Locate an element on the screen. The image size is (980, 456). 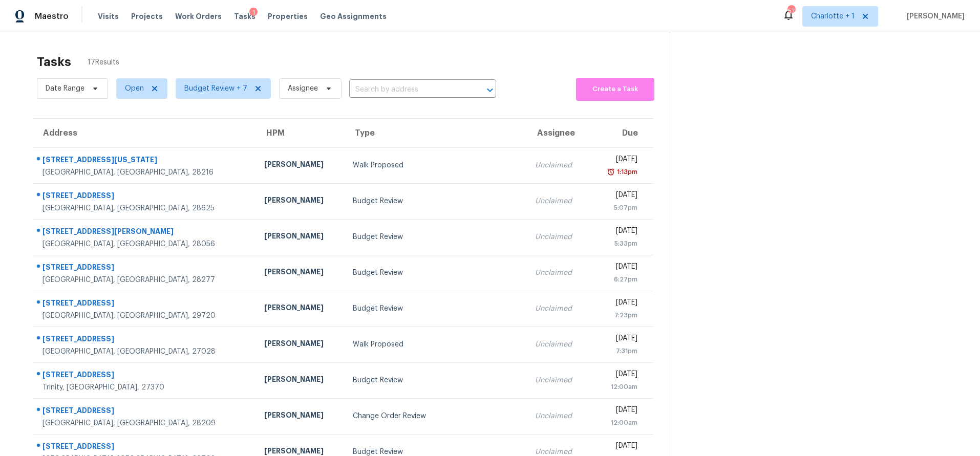
div: 57 is located at coordinates (791, 11).